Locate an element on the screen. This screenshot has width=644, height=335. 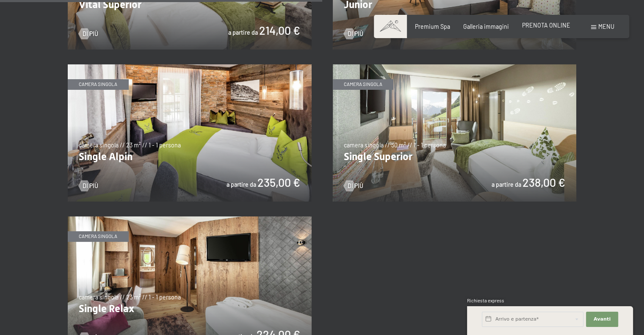
a: Galleria immagini is located at coordinates (486, 26).